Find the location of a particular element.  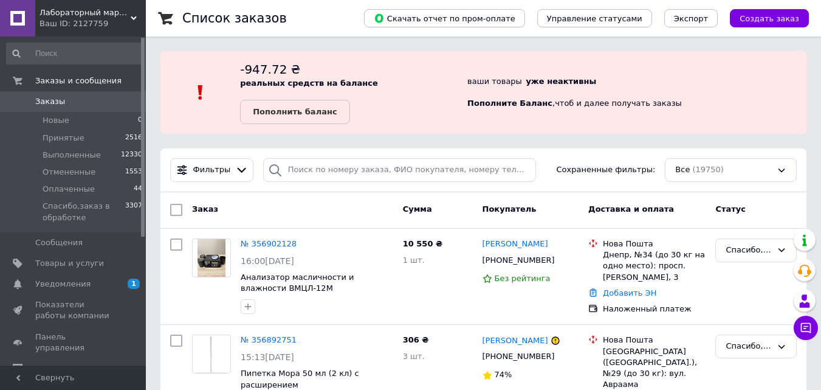

input: Поиск is located at coordinates (75, 53).